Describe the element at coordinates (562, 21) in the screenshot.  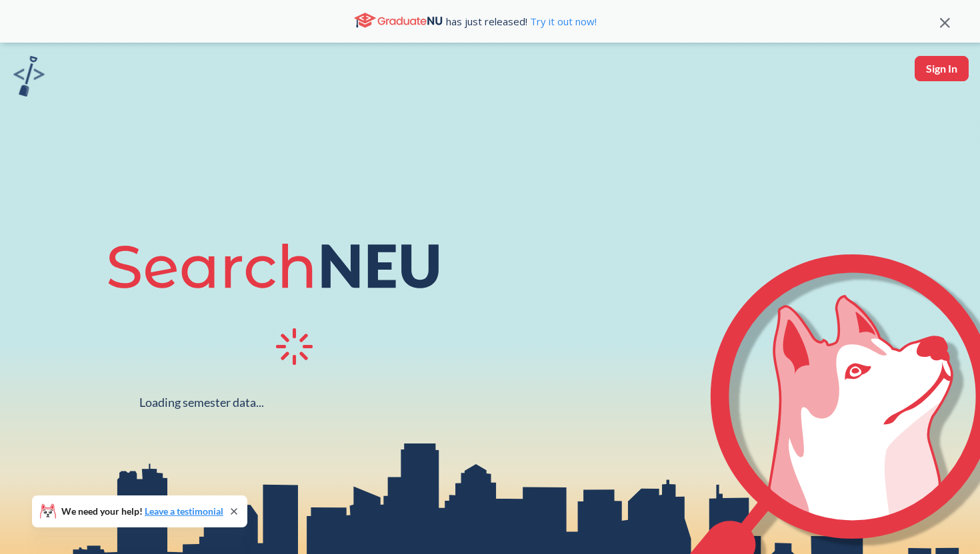
I see `a: Try it out now!` at that location.